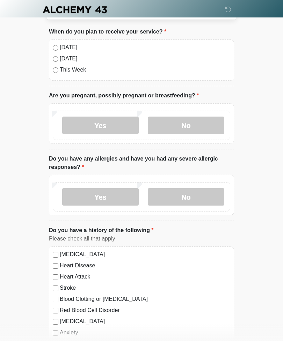 The width and height of the screenshot is (283, 341). I want to click on input: This Week, so click(56, 70).